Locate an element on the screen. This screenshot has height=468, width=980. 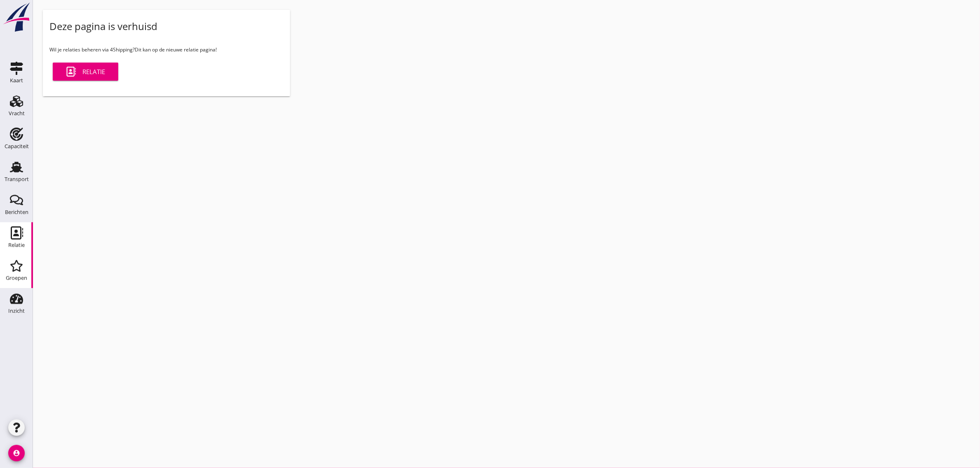
div: Deze pagina is verhuisd is located at coordinates (104, 27).